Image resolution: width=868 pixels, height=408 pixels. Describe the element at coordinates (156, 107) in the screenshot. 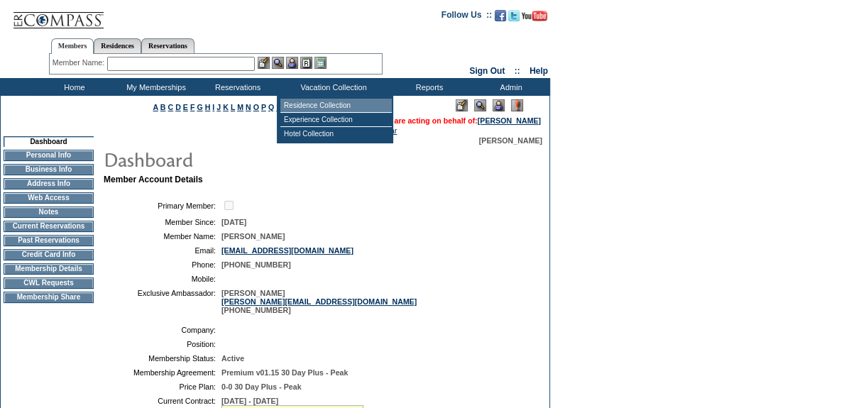

I see `a: A` at that location.